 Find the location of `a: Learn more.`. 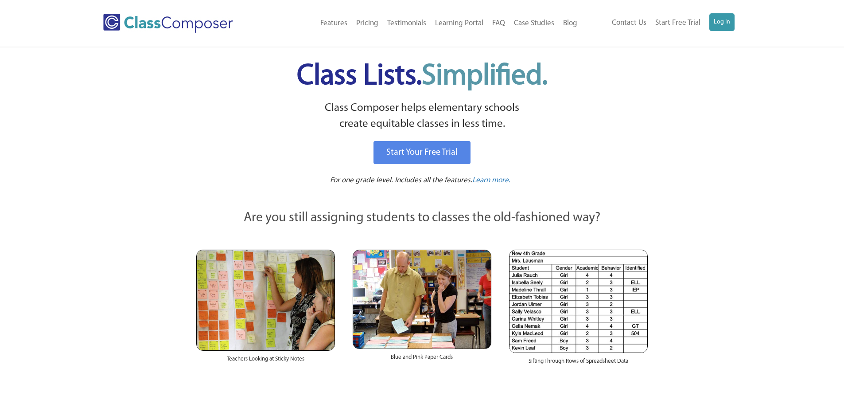

a: Learn more. is located at coordinates (491, 180).